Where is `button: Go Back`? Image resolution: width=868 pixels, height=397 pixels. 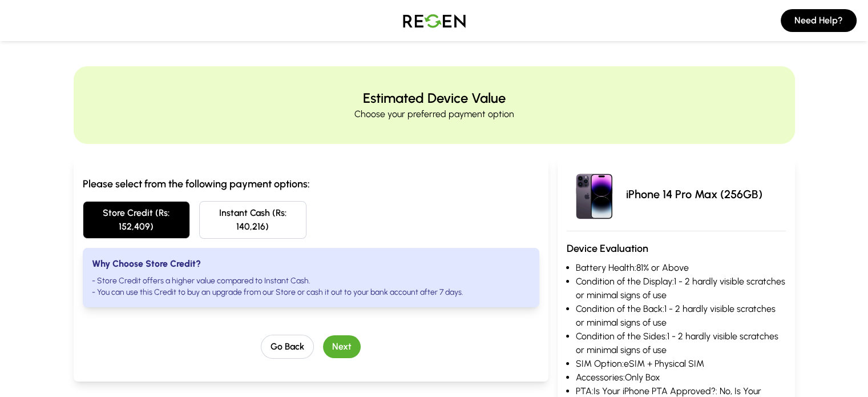
button: Go Back is located at coordinates (287, 346).